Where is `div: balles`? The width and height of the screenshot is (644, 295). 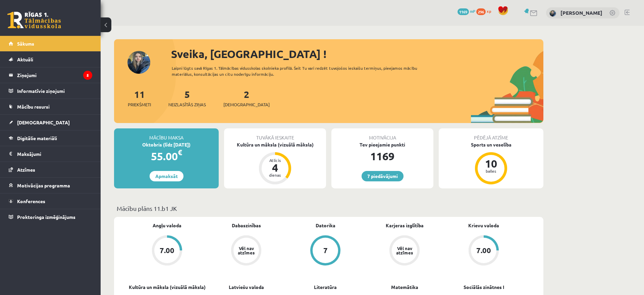 div: balles is located at coordinates (491, 171).